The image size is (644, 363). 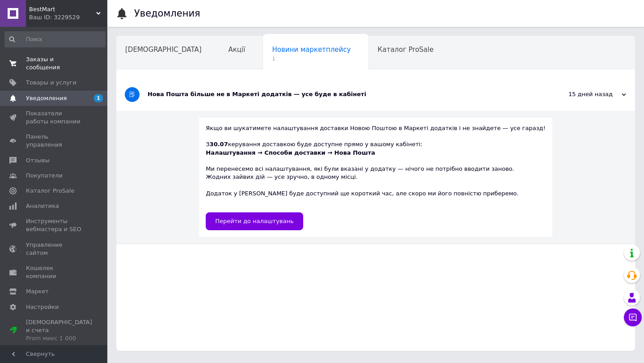 What do you see at coordinates (54, 225) in the screenshot?
I see `span: Инструменты вебмастера и SEO` at bounding box center [54, 225].